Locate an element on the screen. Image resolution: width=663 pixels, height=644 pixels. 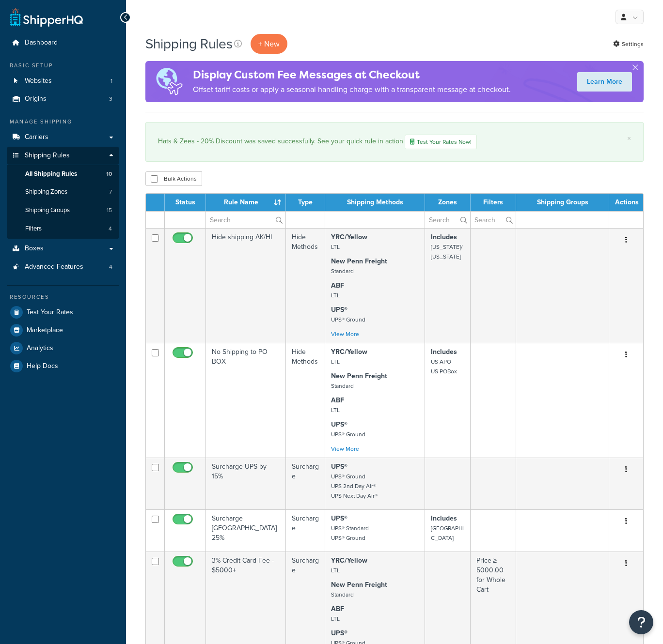
div: Hats & Zees - 20% Discount was saved successfully. See your quick rule in action is located at coordinates (394, 142).